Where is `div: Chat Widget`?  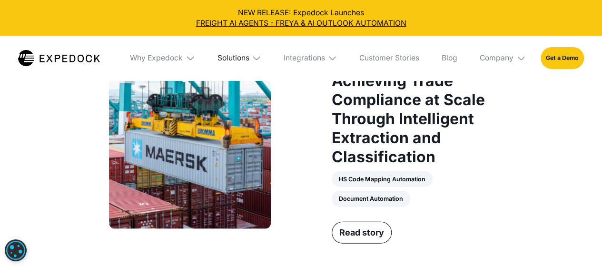
div: Chat Widget is located at coordinates (523, 215).